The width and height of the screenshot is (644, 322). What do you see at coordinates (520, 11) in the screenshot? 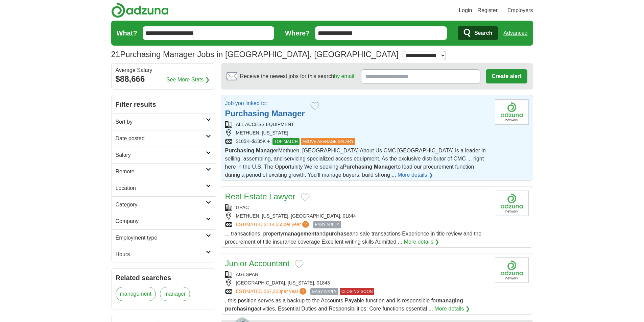
I see `a: Employers` at bounding box center [520, 11].